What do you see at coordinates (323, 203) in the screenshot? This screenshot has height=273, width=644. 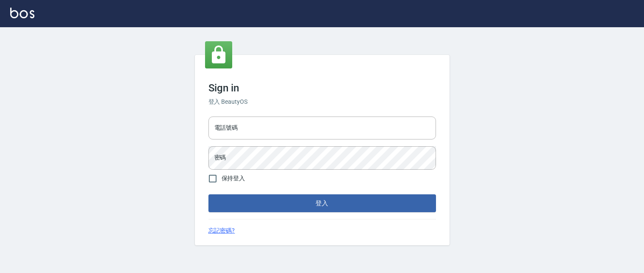 I see `button: 登入` at bounding box center [323, 203].